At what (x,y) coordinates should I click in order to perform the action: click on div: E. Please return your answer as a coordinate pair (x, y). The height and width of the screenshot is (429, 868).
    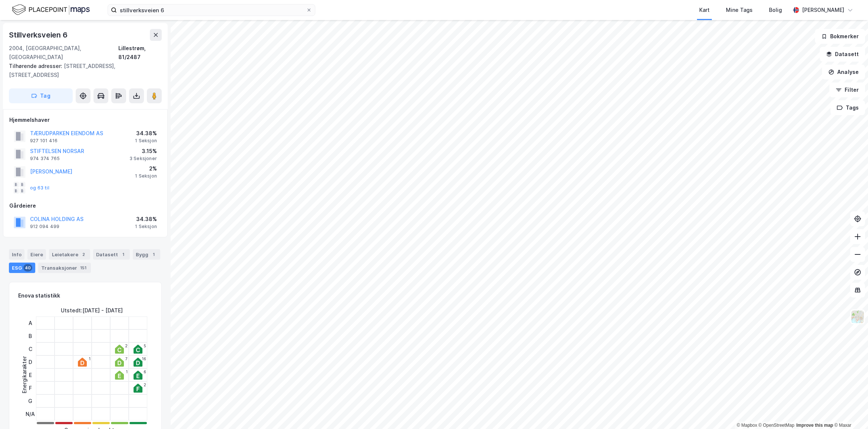
    Looking at the image, I should click on (30, 375).